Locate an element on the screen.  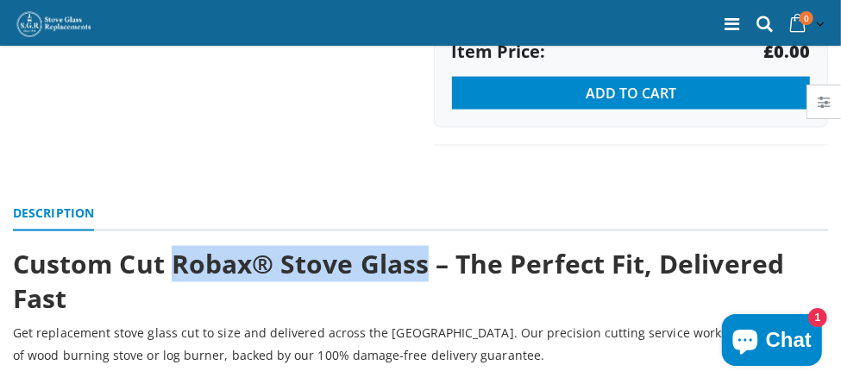
inbox-online-store-chat: Shopify online store chat is located at coordinates (772, 342).